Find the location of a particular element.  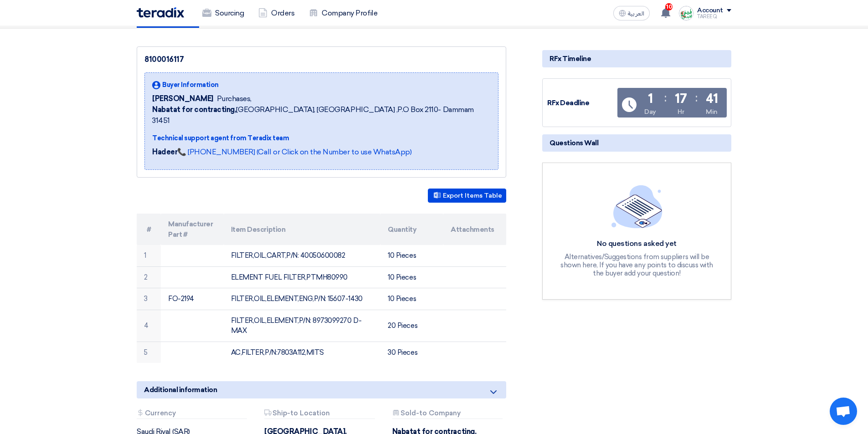

div: TAREEQ is located at coordinates (714, 17).